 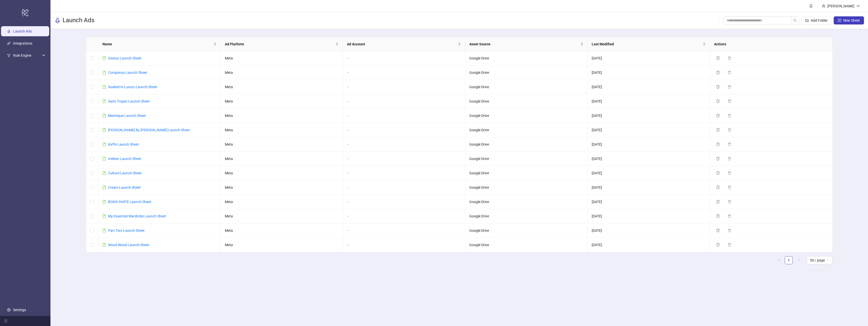 What do you see at coordinates (527, 44) in the screenshot?
I see `th: Asset Source` at bounding box center [527, 44].